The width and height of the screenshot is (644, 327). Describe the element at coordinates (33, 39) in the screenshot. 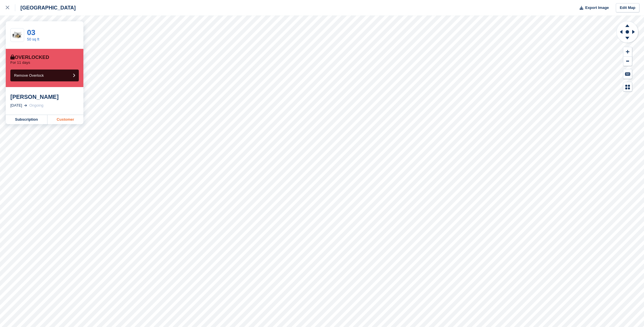

I see `a: 50 sq ft` at that location.